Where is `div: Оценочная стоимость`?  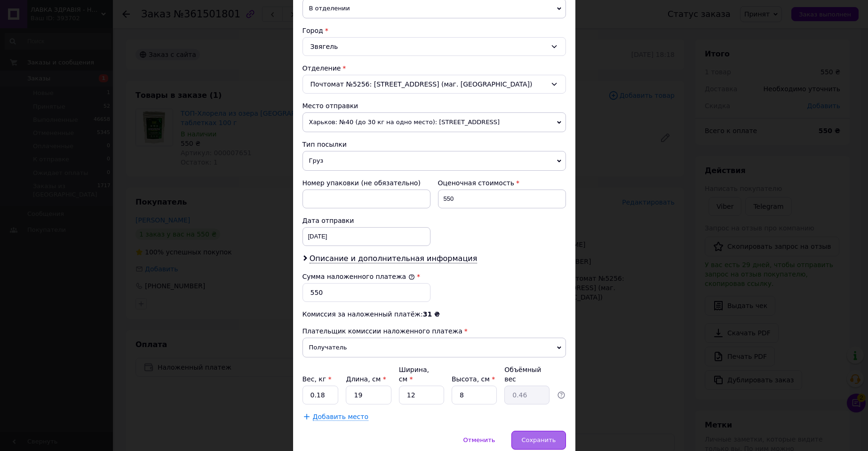
div: Оценочная стоимость is located at coordinates (502, 183).